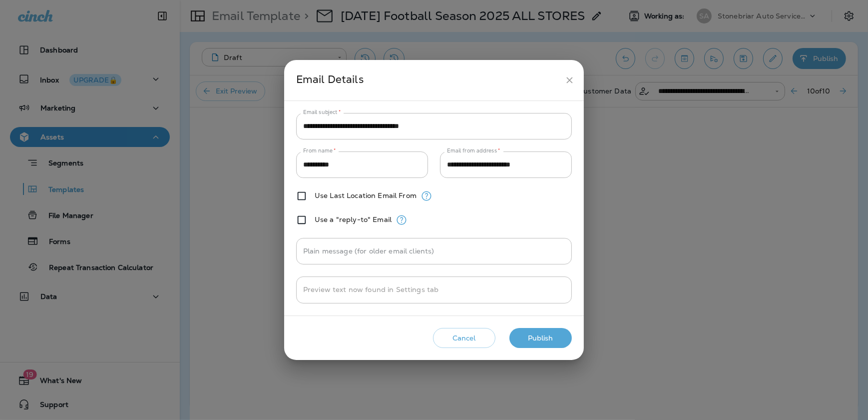 This screenshot has width=868, height=420. What do you see at coordinates (319, 151) in the screenshot?
I see `label: From name` at bounding box center [319, 151].